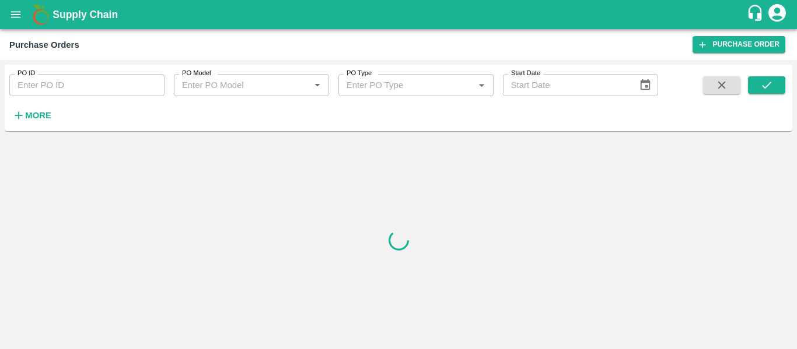 This screenshot has width=797, height=349. What do you see at coordinates (756, 15) in the screenshot?
I see `div: customer-support` at bounding box center [756, 15].